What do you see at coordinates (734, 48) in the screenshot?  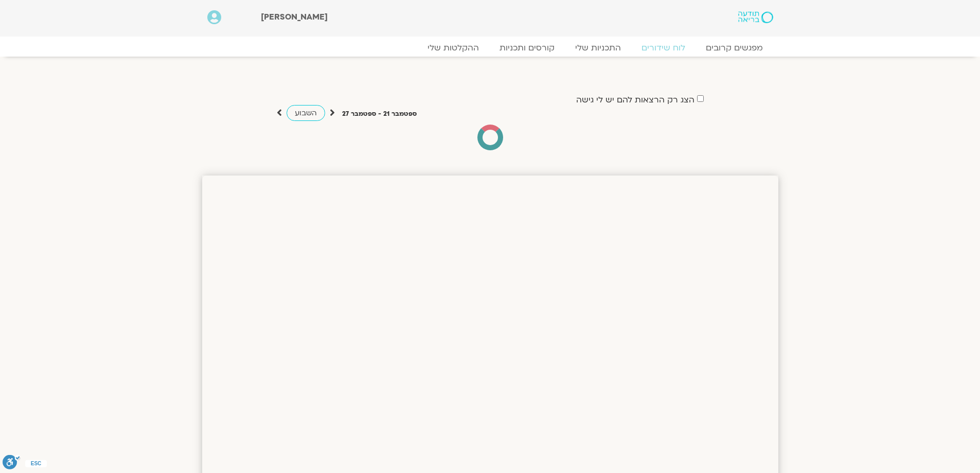 I see `a: מפגשים קרובים` at bounding box center [734, 48].